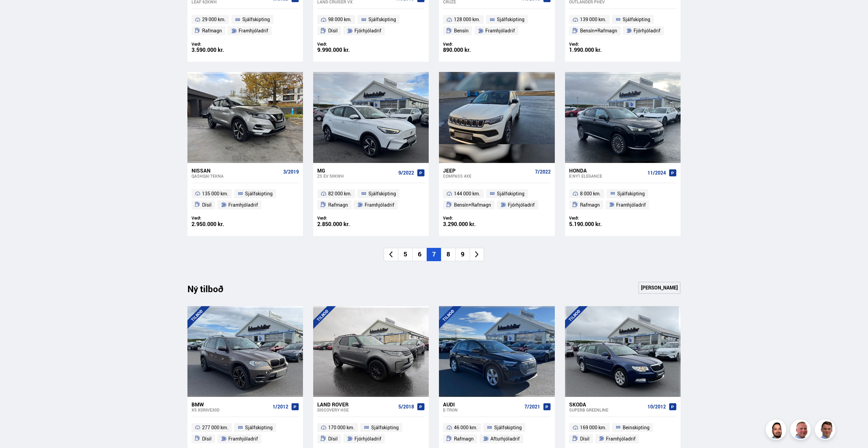  I want to click on div: e:Ny1 ELEGANCE, so click(607, 176).